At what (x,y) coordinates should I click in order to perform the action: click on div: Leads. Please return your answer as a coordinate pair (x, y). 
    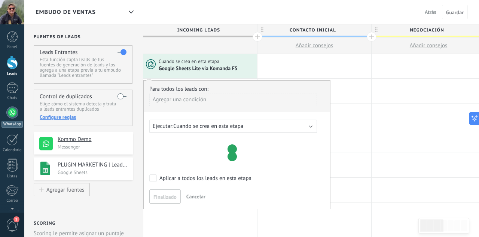
    Looking at the image, I should click on (12, 74).